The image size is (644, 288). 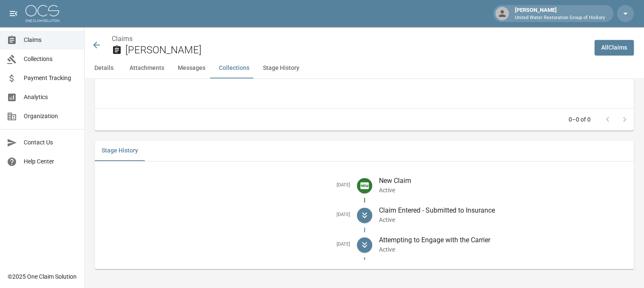 I want to click on a: AllClaims, so click(x=614, y=47).